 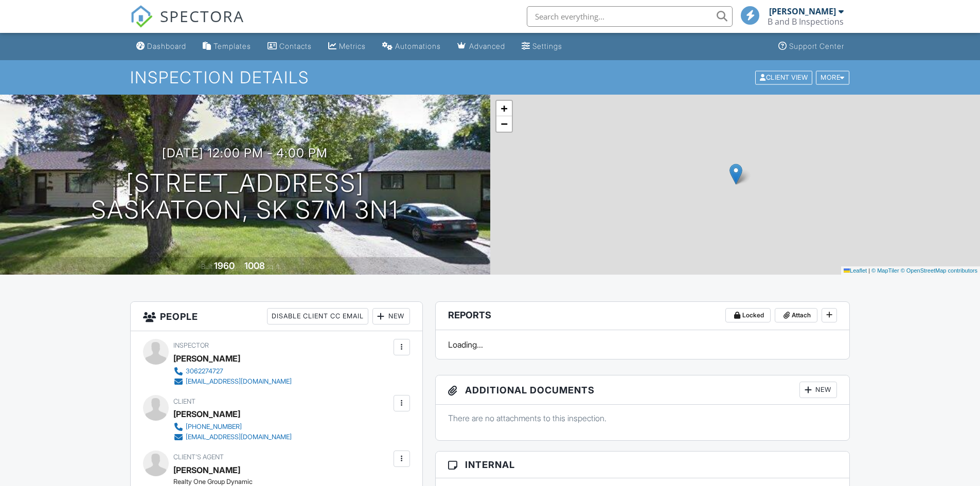 I want to click on a: Client View, so click(x=784, y=76).